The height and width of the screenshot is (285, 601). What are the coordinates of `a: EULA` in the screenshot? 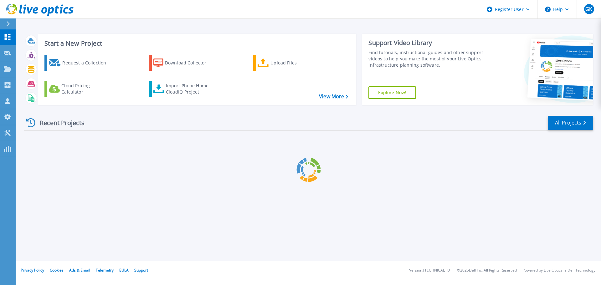 It's located at (124, 270).